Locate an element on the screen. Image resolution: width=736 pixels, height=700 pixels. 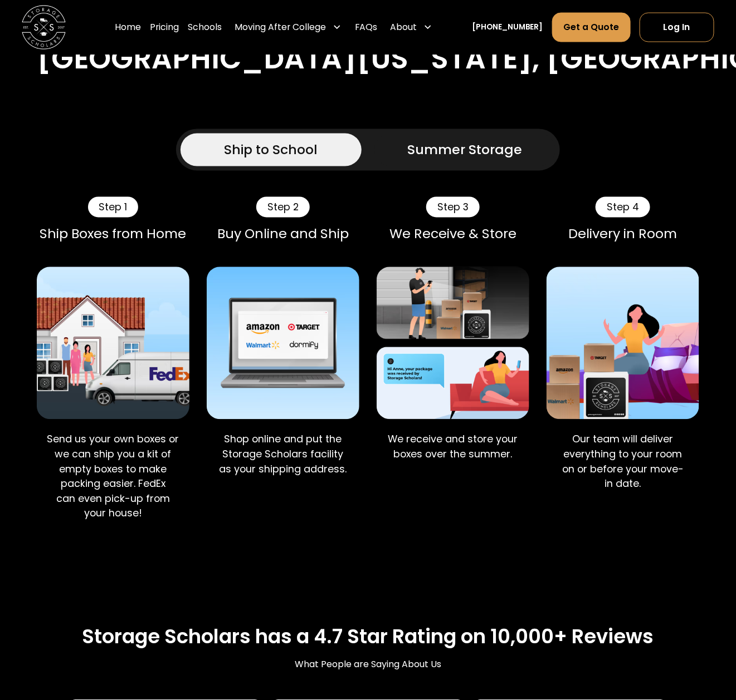
a: FAQs is located at coordinates (366, 27).